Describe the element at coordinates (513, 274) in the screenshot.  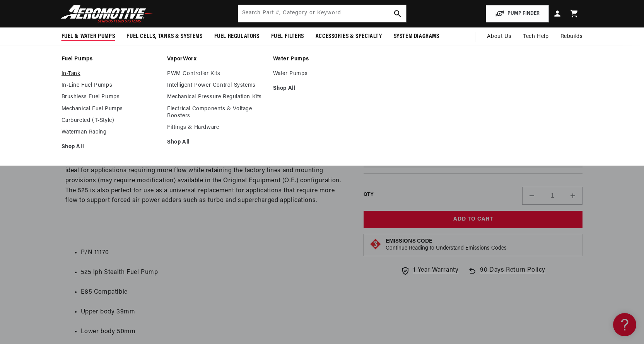
I see `span: 90 Days Return Policy` at that location.